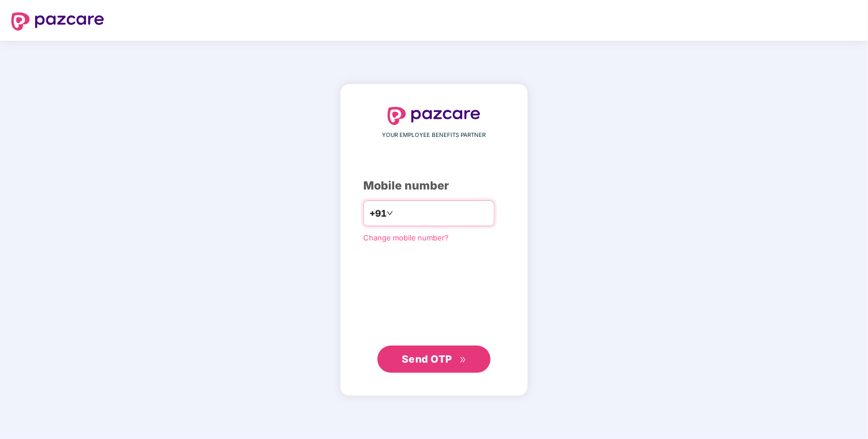 The width and height of the screenshot is (868, 439). What do you see at coordinates (390, 213) in the screenshot?
I see `span: down` at bounding box center [390, 213].